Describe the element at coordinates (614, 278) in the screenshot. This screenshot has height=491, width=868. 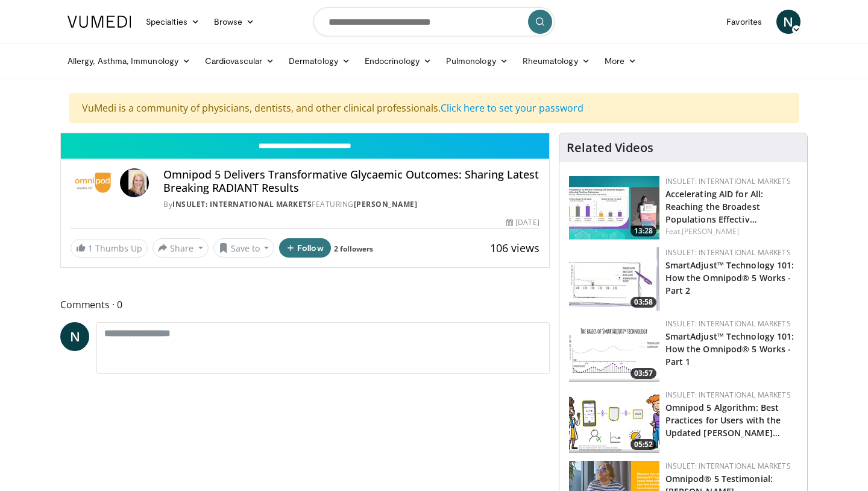
I see `img: faa546c3-dae0-4fdc-828d-2598c80de5b5.150x105_q85_crop-smart_upscale.jpg` at that location.